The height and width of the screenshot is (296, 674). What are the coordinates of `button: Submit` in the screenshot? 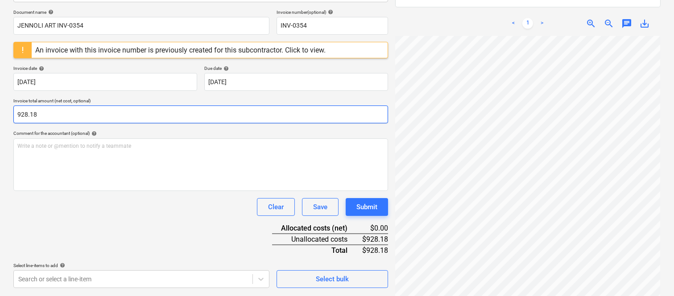 It's located at (366, 207).